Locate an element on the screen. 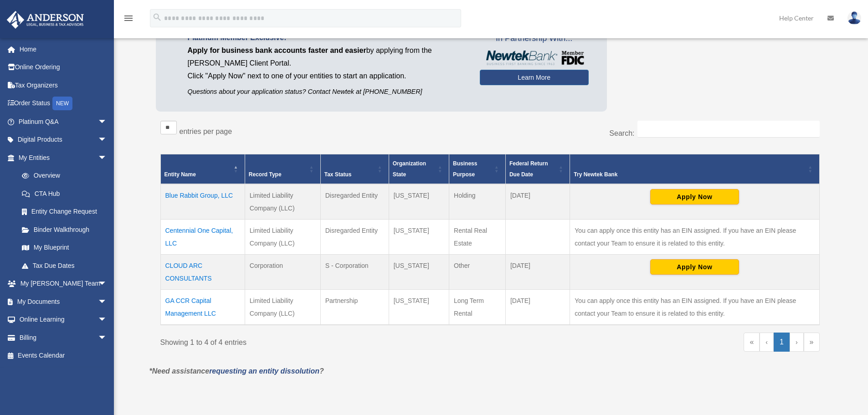  a: Events Calendar is located at coordinates (63, 356).